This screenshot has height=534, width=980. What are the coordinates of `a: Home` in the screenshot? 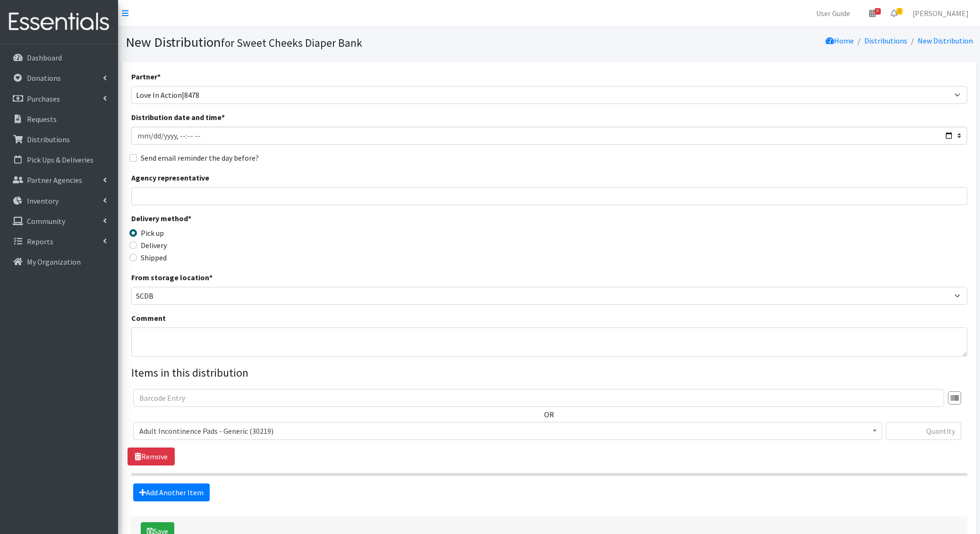 It's located at (840, 41).